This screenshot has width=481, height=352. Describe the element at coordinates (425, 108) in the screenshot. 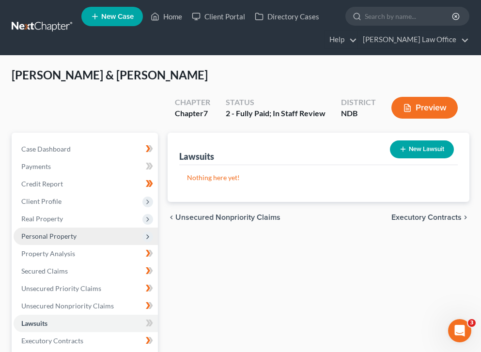

I see `button: Preview` at that location.